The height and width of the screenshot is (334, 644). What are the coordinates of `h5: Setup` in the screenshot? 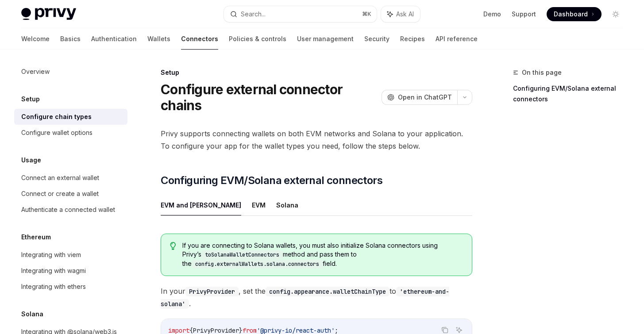 It's located at (30, 99).